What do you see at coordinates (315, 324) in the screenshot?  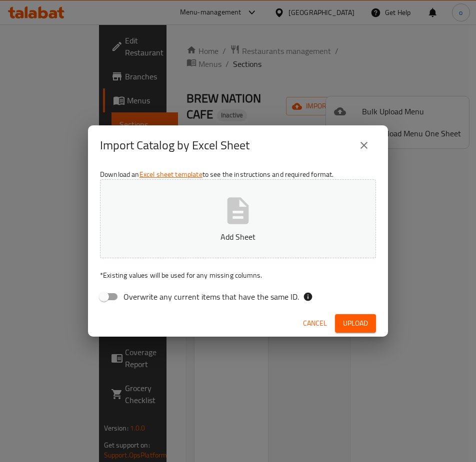 I see `span: Cancel` at bounding box center [315, 324].